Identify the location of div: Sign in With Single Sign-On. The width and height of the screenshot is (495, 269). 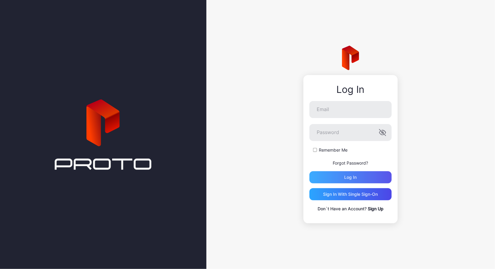
(351, 194).